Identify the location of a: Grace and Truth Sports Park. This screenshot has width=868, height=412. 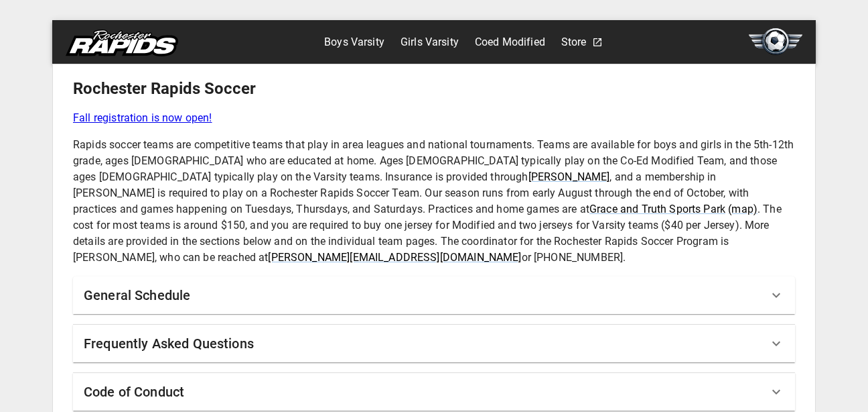
(658, 209).